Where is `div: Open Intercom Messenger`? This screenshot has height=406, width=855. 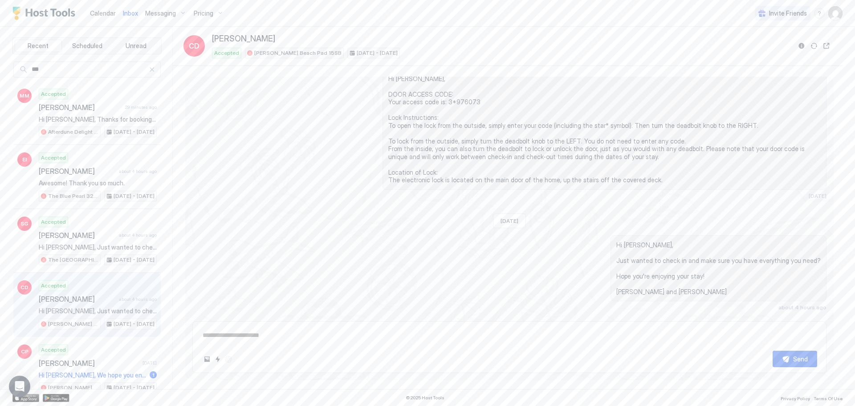 div: Open Intercom Messenger is located at coordinates (20, 386).